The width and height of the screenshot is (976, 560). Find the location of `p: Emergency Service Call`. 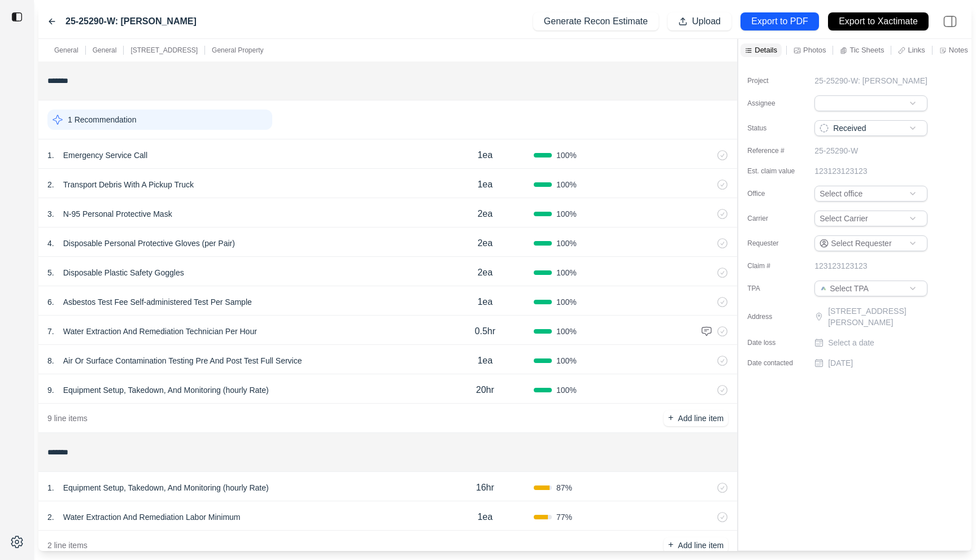

p: Emergency Service Call is located at coordinates (105, 155).